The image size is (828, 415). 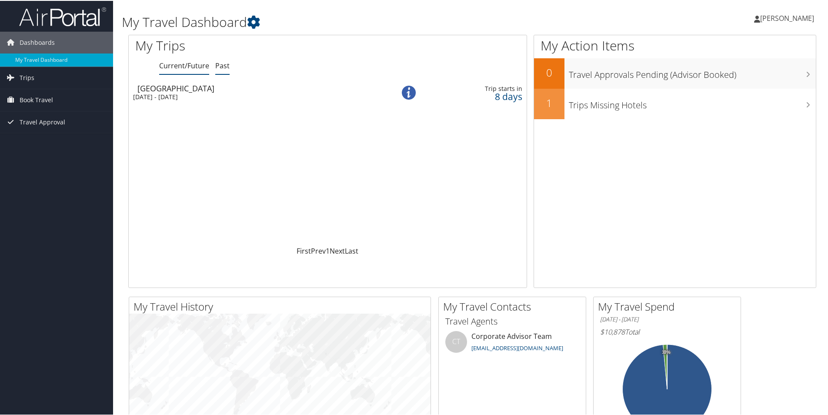 I want to click on a: 1Trips Missing Hotels, so click(x=675, y=103).